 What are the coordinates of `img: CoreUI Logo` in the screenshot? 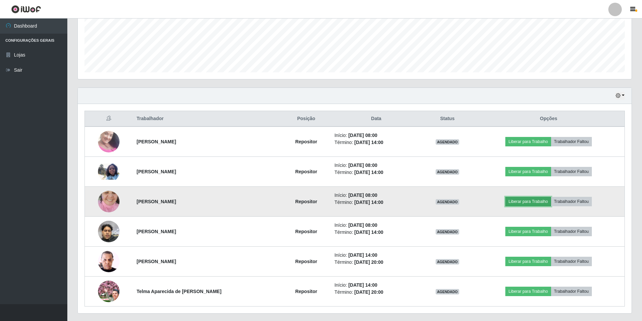 It's located at (26, 9).